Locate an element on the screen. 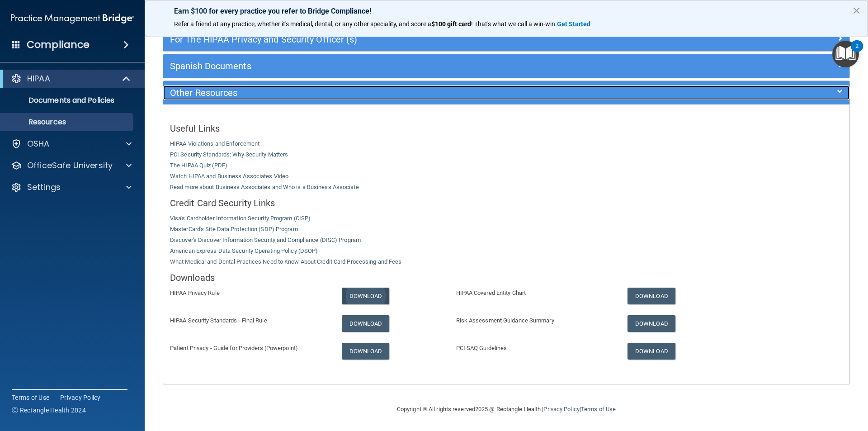  a: Spanish Documents is located at coordinates (506, 66).